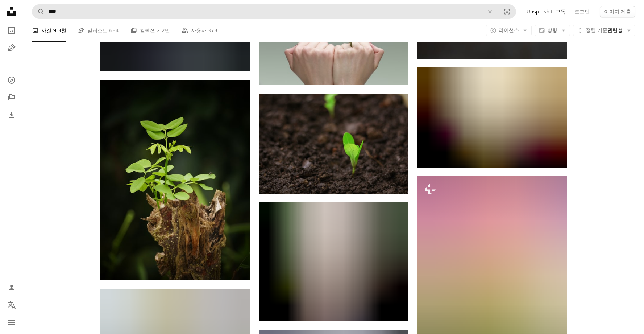  Describe the element at coordinates (175, 180) in the screenshot. I see `a: 녹색 잎이 있는 나무 줄기` at that location.